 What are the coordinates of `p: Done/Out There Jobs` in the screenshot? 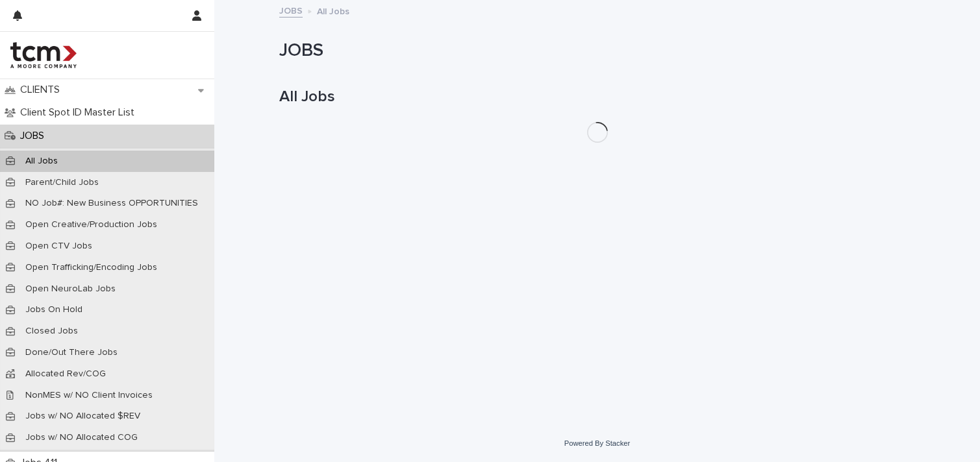 It's located at (72, 353).